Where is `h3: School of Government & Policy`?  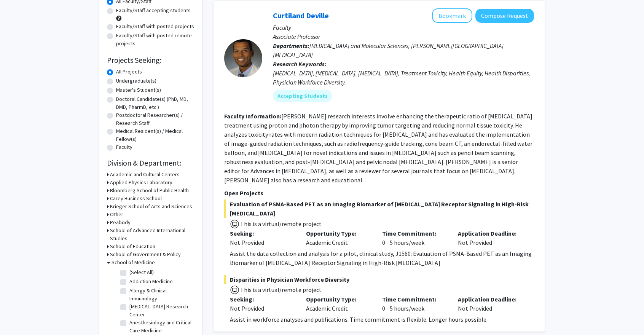
h3: School of Government & Policy is located at coordinates (146, 254).